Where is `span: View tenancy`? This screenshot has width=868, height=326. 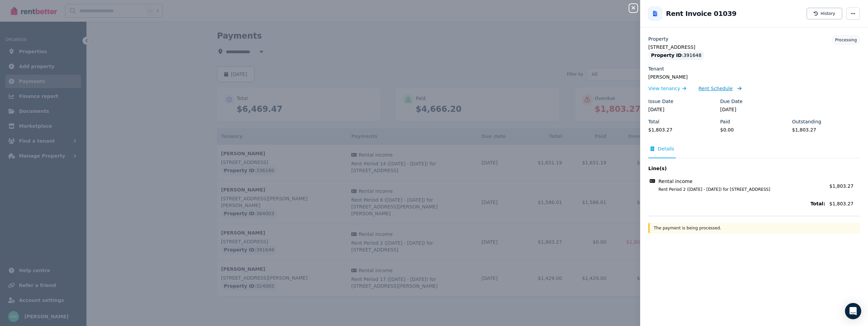
span: View tenancy is located at coordinates (665, 88).